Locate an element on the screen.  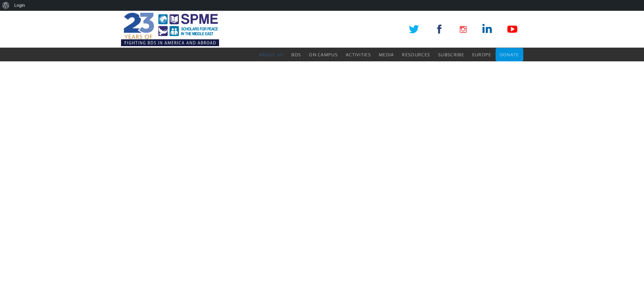
span: Subscribe is located at coordinates (451, 55).